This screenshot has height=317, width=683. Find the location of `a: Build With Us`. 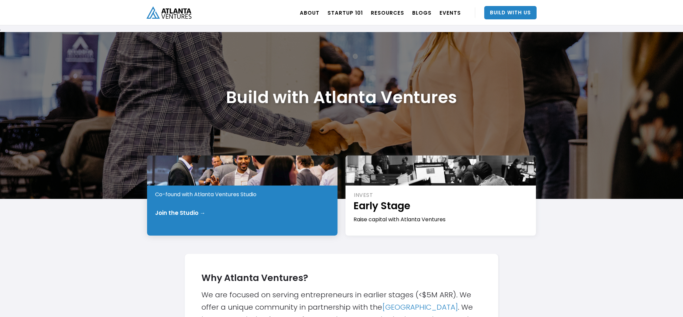

a: Build With Us is located at coordinates (510, 13).